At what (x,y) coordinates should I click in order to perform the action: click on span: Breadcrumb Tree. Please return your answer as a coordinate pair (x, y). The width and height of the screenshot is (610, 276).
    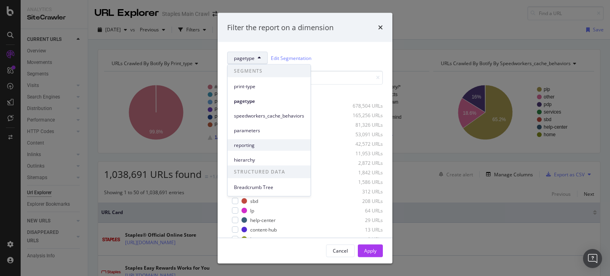
    Looking at the image, I should click on (269, 187).